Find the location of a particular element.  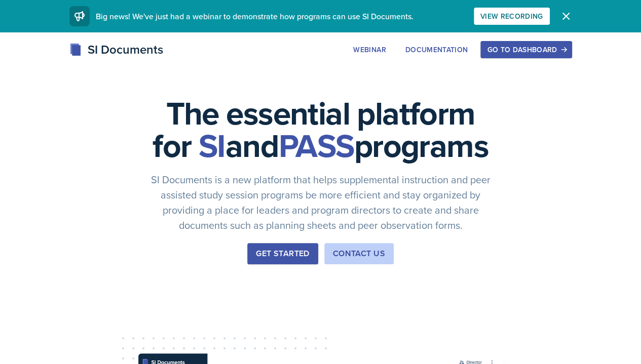

button: Go to Dashboard is located at coordinates (526, 50).